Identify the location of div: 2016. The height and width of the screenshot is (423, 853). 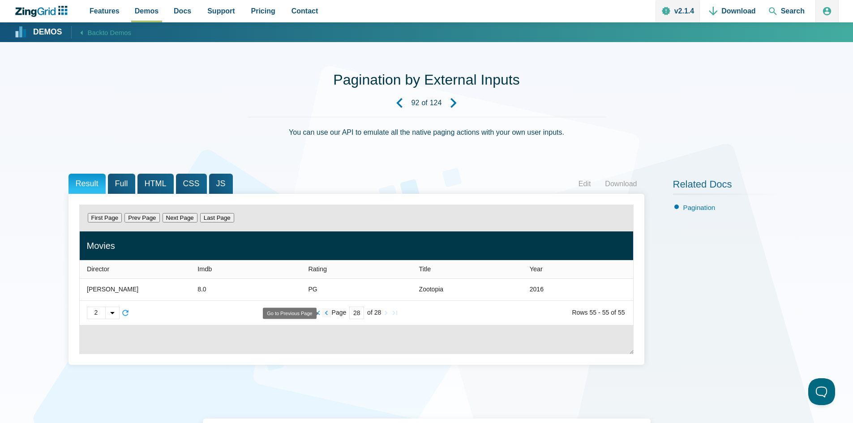
(536, 290).